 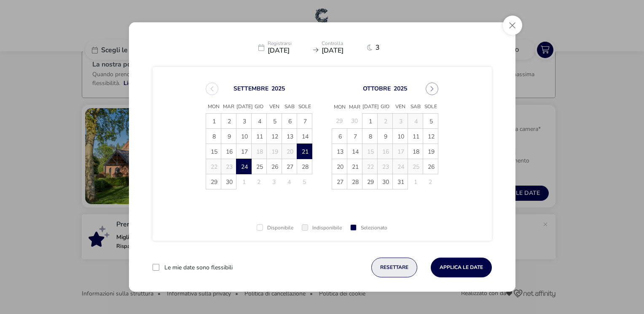 What do you see at coordinates (415, 137) in the screenshot?
I see `td: 11` at bounding box center [415, 137].